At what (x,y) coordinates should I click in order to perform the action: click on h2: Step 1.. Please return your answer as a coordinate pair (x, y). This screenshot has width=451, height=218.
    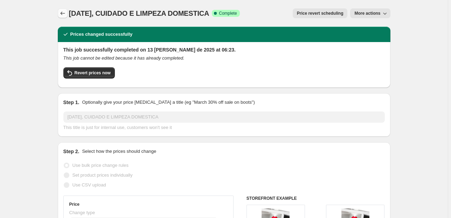
    Looking at the image, I should click on (71, 102).